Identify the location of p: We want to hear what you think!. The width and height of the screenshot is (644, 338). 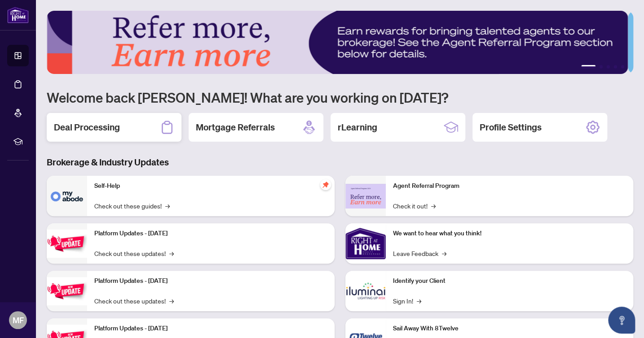
(509, 234).